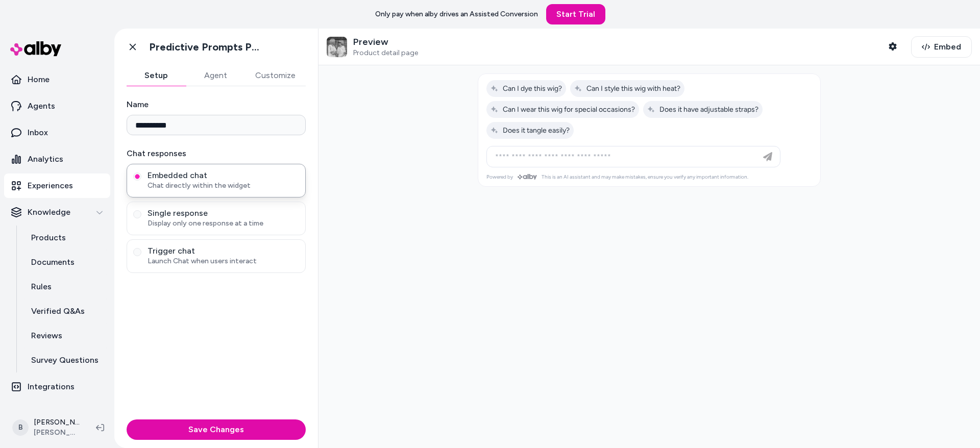 The height and width of the screenshot is (448, 980). Describe the element at coordinates (947, 47) in the screenshot. I see `span: Embed` at that location.